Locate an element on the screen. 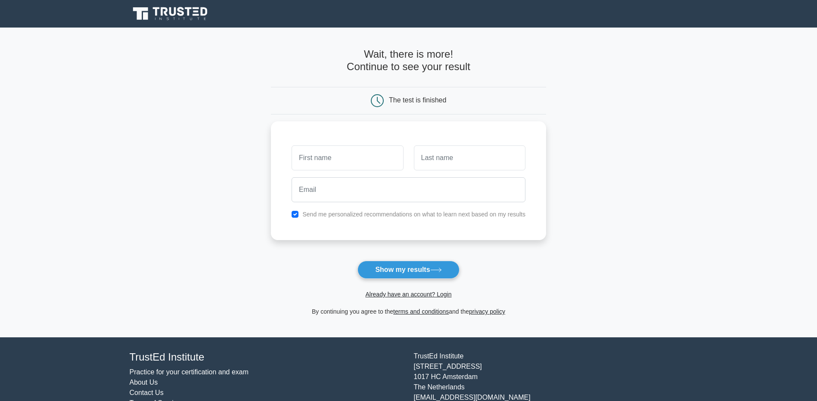 This screenshot has height=401, width=817. label: Send me personalized recommendations on what to learn next based on my results is located at coordinates (414, 215).